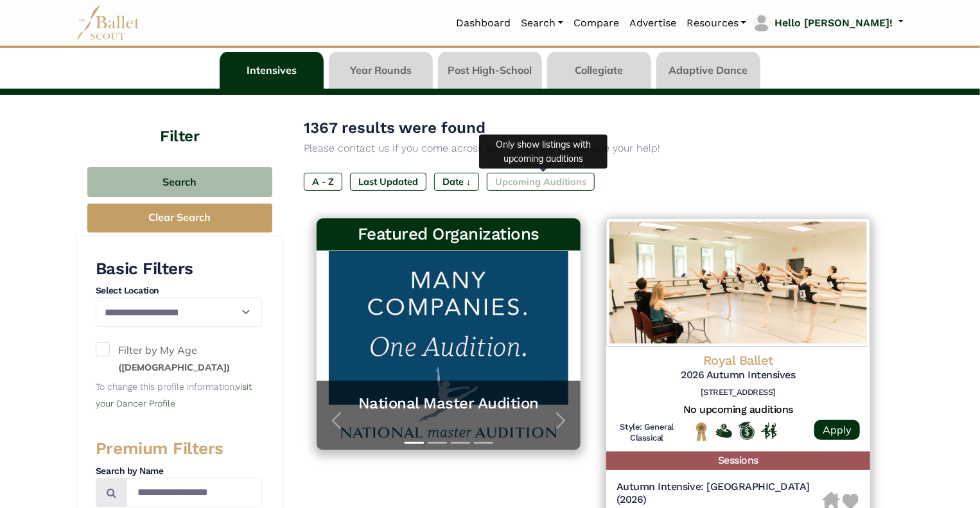 The width and height of the screenshot is (980, 508). I want to click on h5: No upcoming auditions, so click(738, 410).